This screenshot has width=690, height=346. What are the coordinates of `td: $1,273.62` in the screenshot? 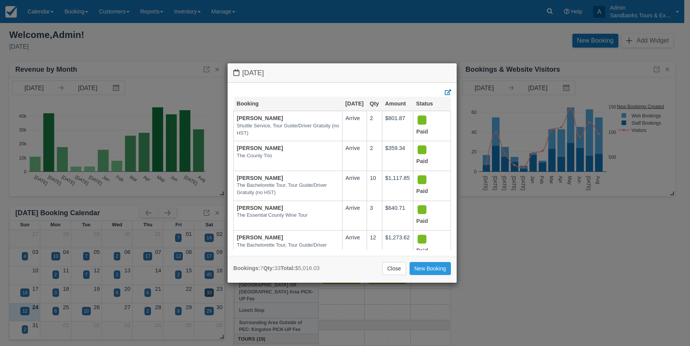 It's located at (397, 245).